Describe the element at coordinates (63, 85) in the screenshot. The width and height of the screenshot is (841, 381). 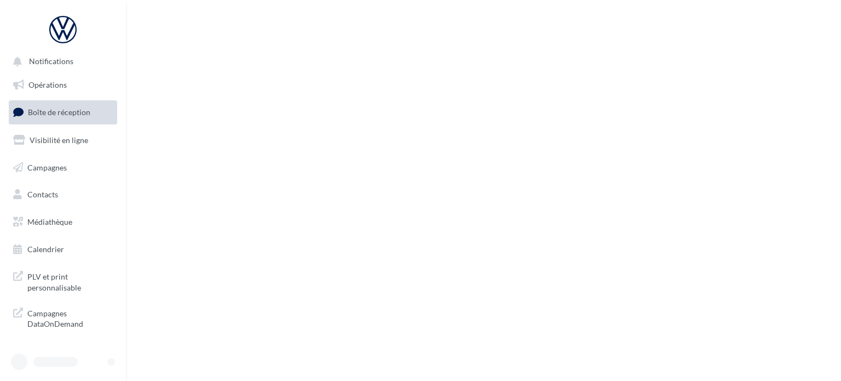
I see `a: Opérations` at that location.